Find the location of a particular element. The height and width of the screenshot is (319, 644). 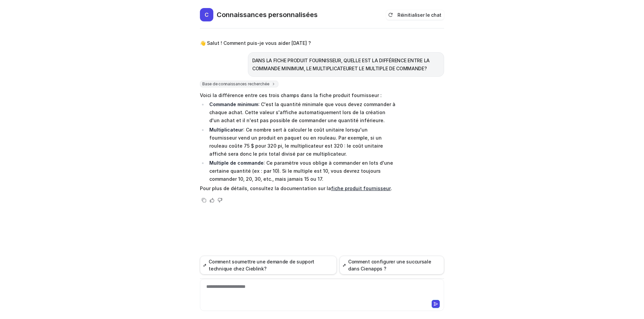

font: Comment soumettre une demande de support technique chez Cieblink? is located at coordinates (261, 265).